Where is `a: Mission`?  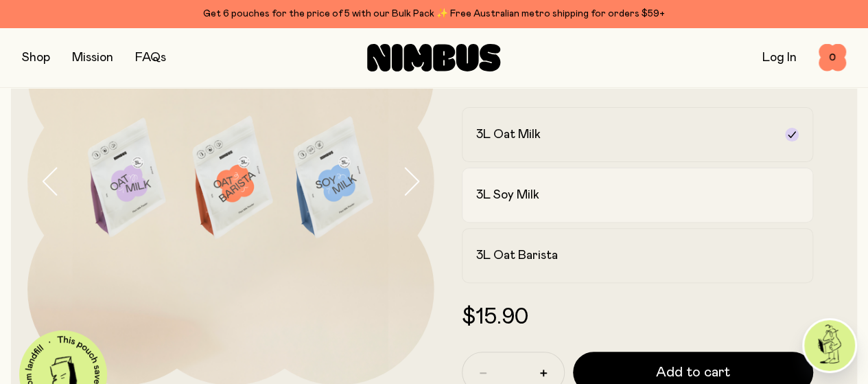 a: Mission is located at coordinates (93, 58).